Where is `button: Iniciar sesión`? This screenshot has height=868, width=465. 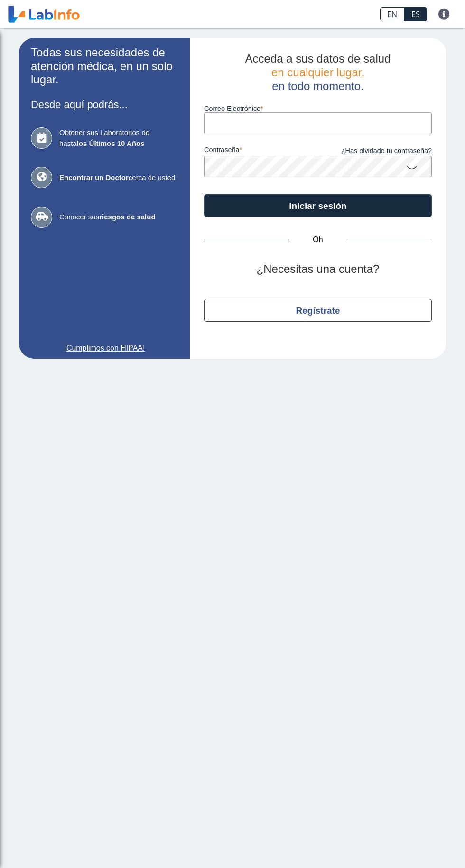
button: Iniciar sesión is located at coordinates (317, 205).